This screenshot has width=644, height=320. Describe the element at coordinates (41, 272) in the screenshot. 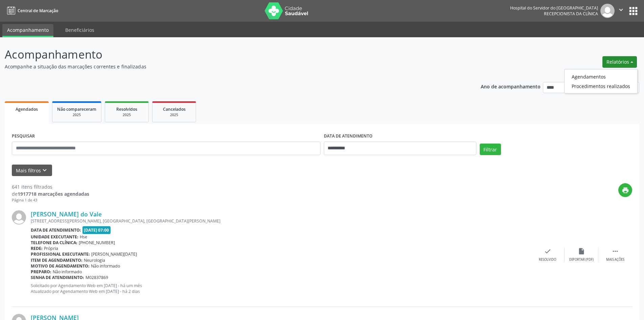

I see `b: Preparo:` at that location.